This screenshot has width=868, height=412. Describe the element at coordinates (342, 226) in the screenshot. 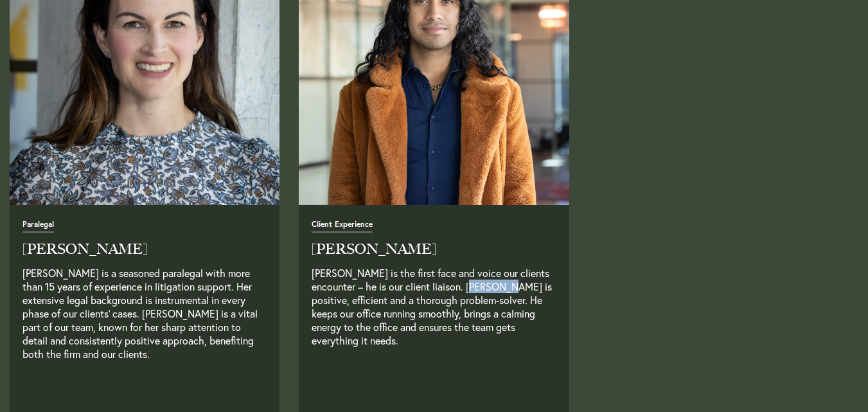

I see `span: Client Experience` at that location.